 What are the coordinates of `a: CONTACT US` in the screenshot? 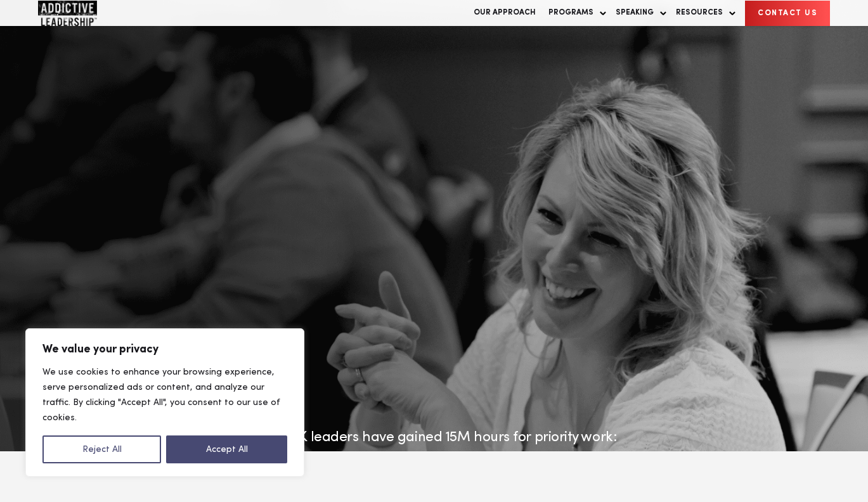 It's located at (787, 13).